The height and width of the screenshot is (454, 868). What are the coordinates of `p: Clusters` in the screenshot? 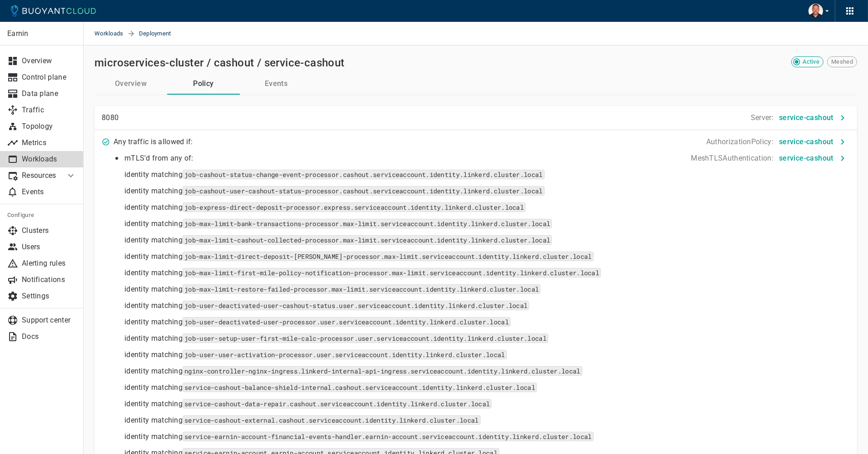 It's located at (49, 230).